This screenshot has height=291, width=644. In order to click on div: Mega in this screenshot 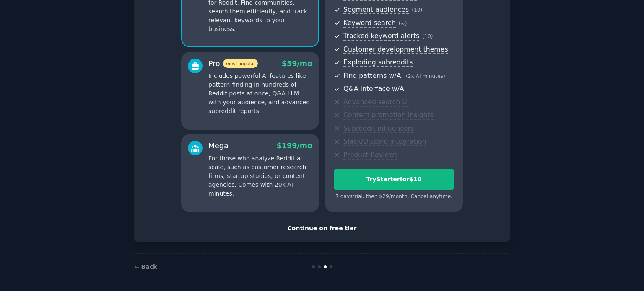, I will do `click(218, 146)`.